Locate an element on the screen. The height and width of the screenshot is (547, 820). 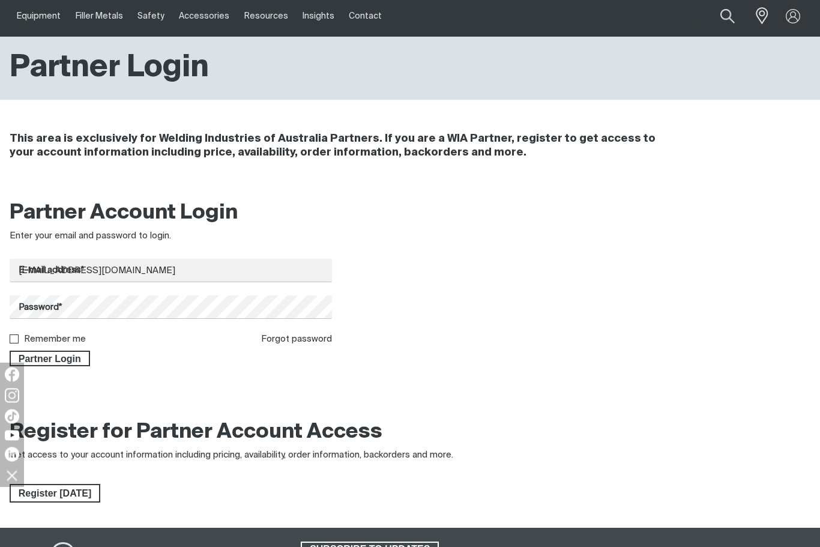
button: Partner Login is located at coordinates (50, 359).